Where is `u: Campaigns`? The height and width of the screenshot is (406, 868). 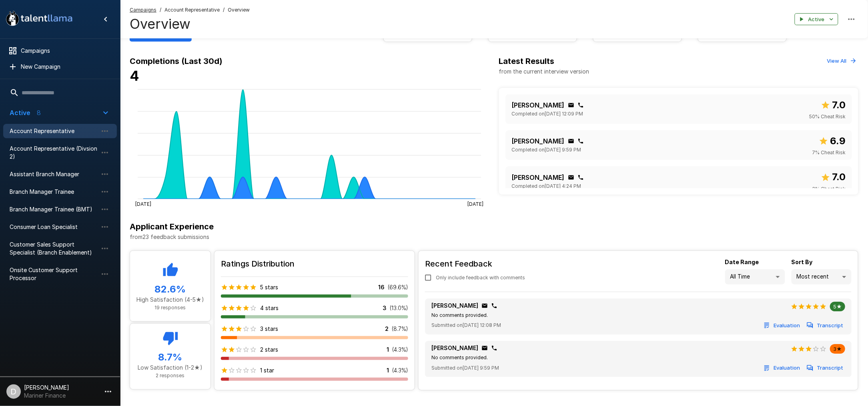
u: Campaigns is located at coordinates (143, 10).